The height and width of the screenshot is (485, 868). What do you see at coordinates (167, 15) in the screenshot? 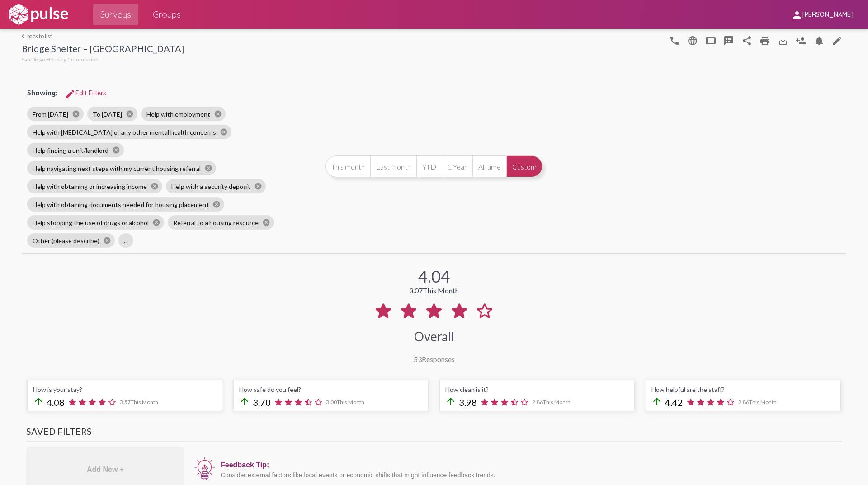
I see `span: Groups` at bounding box center [167, 15].